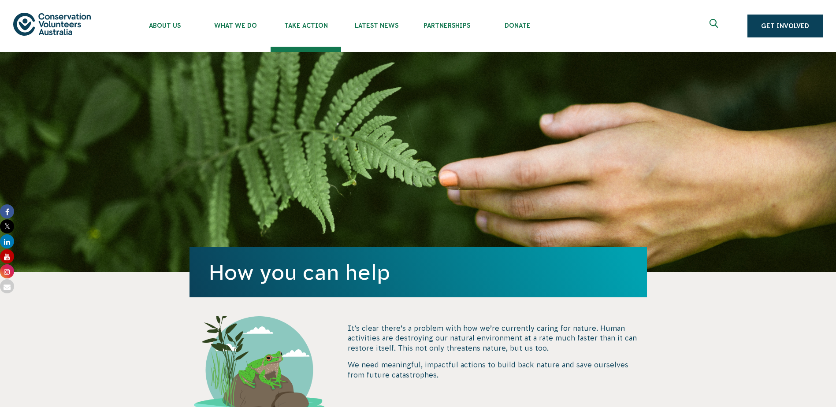  Describe the element at coordinates (785, 26) in the screenshot. I see `a: Get Involved` at that location.